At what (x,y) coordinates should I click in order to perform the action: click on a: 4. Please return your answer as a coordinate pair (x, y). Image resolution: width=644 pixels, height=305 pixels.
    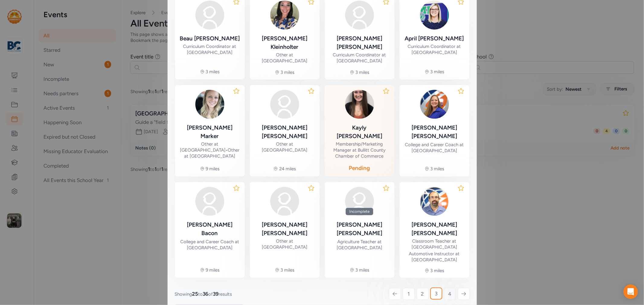
    Looking at the image, I should click on (449, 294).